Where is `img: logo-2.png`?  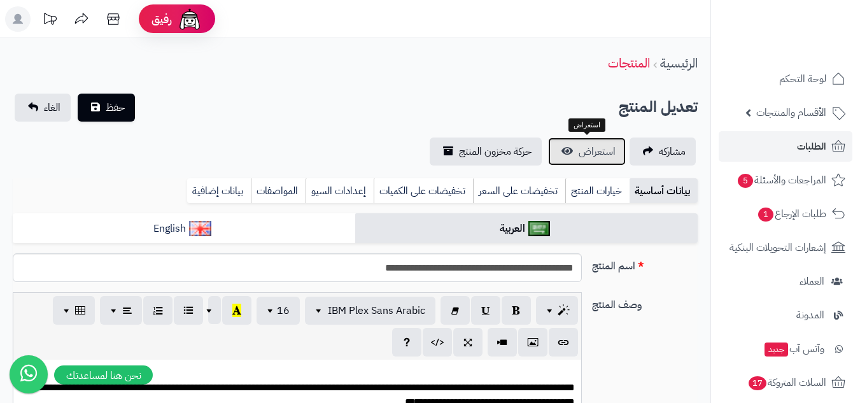 img: logo-2.png is located at coordinates (810, 48).